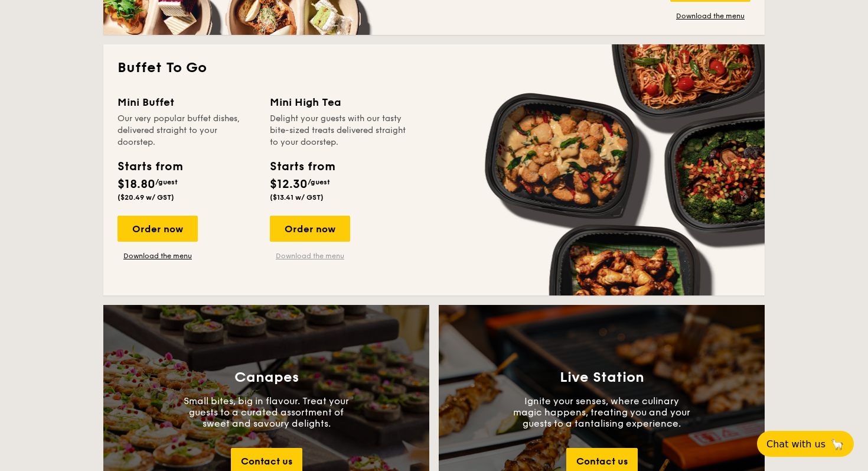 This screenshot has width=868, height=471. Describe the element at coordinates (339, 131) in the screenshot. I see `div: Delight your guests with our tasty bite-sized treats delivered straight to your doorstep.` at that location.